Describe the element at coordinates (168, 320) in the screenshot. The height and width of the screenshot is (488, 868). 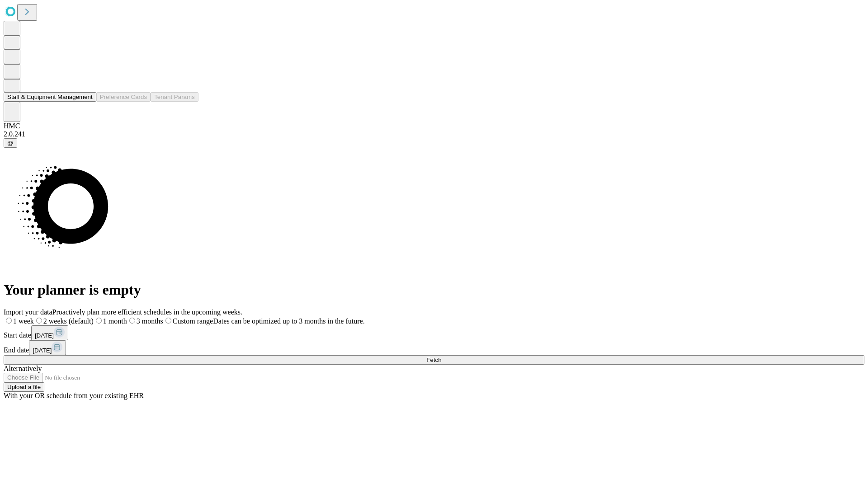
I see `input: Custom rangeDates can be optimized up to 3 months in the future.` at that location.